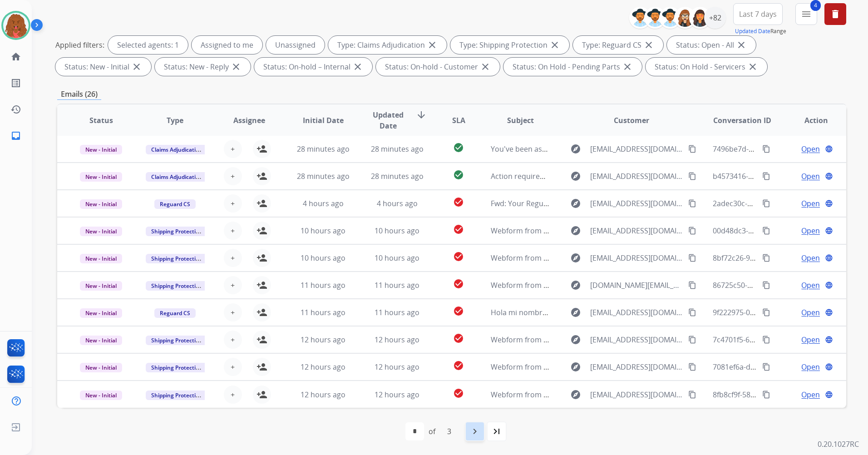 The width and height of the screenshot is (868, 455). Describe the element at coordinates (809, 120) in the screenshot. I see `th: Action` at that location.